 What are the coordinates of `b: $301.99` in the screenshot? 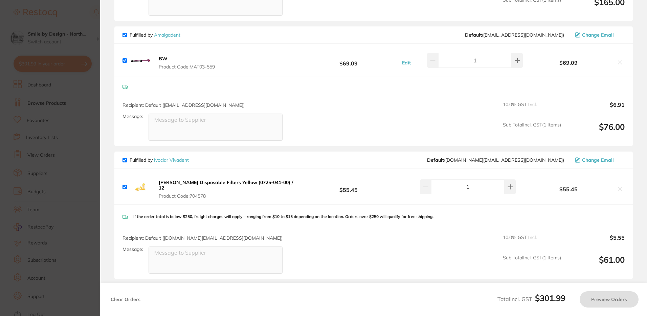 It's located at (551, 298).